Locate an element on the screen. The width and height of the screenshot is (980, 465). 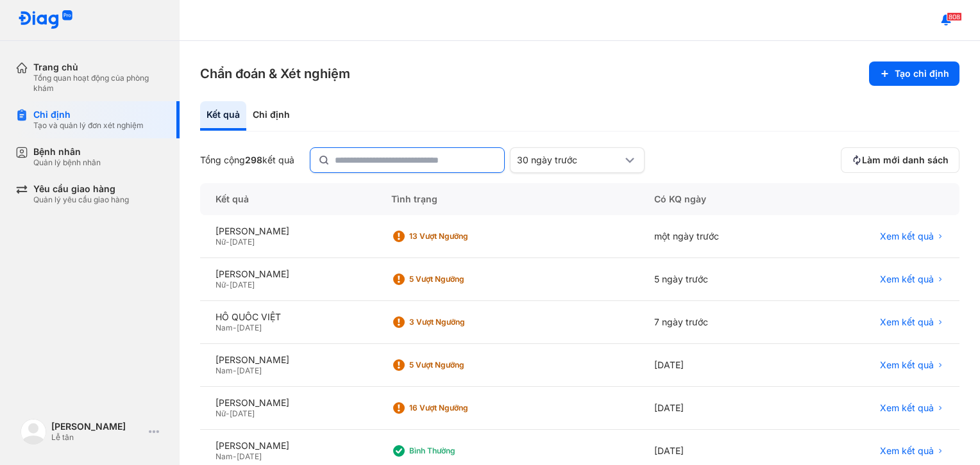
div: HỒ QUỐC VIỆT is located at coordinates (288, 317).